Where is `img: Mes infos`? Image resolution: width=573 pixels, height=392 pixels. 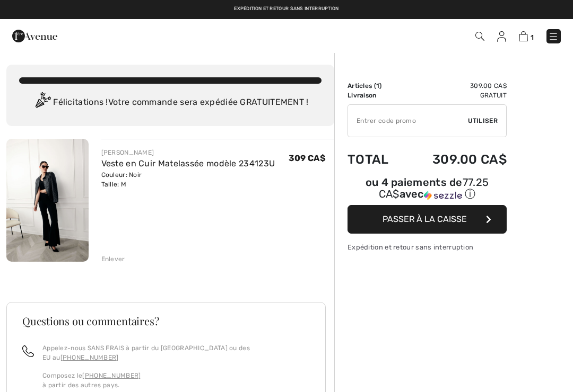 img: Mes infos is located at coordinates (501, 36).